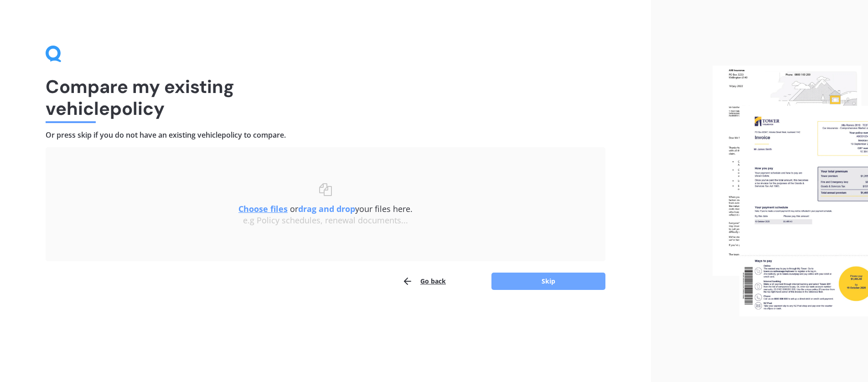  What do you see at coordinates (790, 191) in the screenshot?
I see `img: files.webp` at bounding box center [790, 191].